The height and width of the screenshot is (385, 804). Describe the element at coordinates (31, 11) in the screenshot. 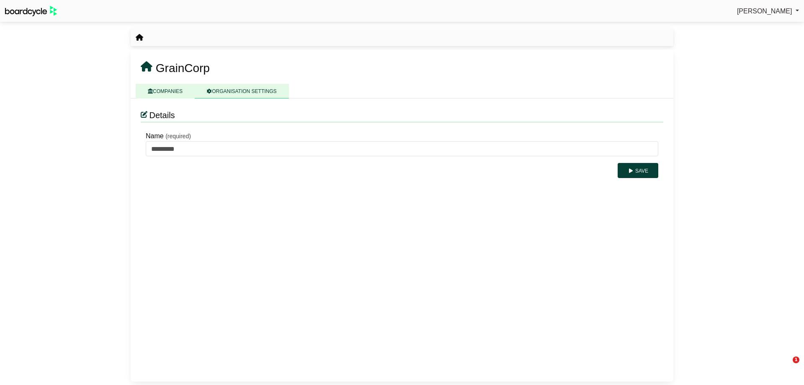

I see `img: BoardcycleBlackGreen-aaafeed430059cb809a45853b8cf6d952af9d84e6e89e1f1685b34bfd5cb7d64.svg` at that location.